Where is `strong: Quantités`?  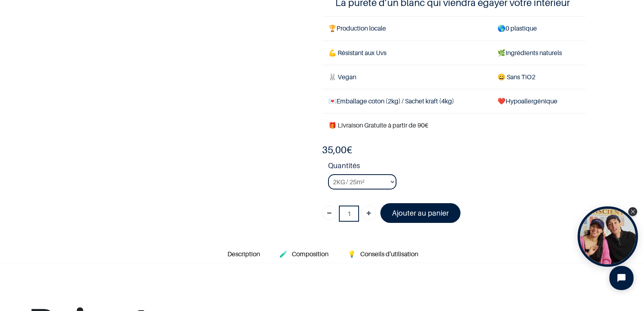 strong: Quantités is located at coordinates (457, 167).